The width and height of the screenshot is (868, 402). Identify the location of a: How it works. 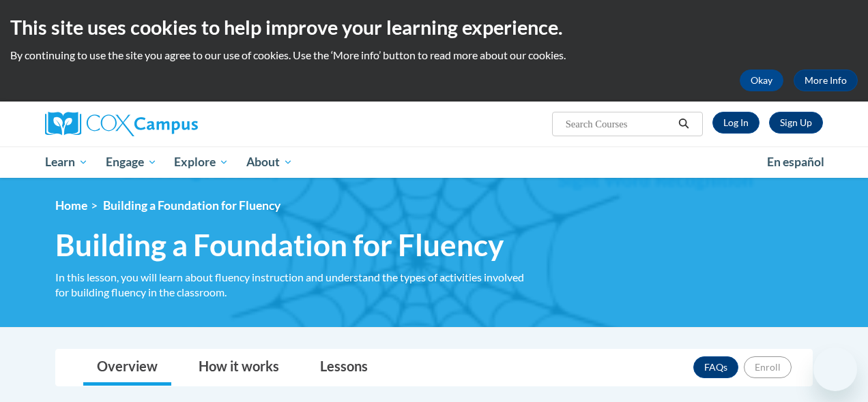
(239, 368).